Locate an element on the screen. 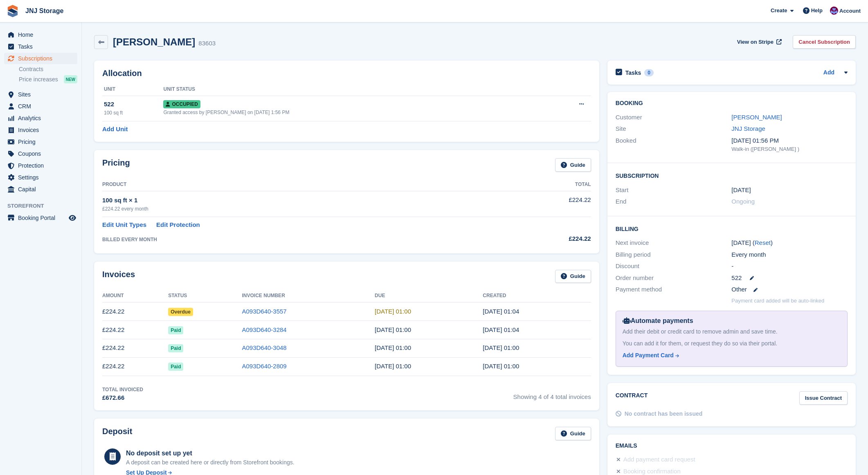 The image size is (868, 475). th: Amount is located at coordinates (135, 296).